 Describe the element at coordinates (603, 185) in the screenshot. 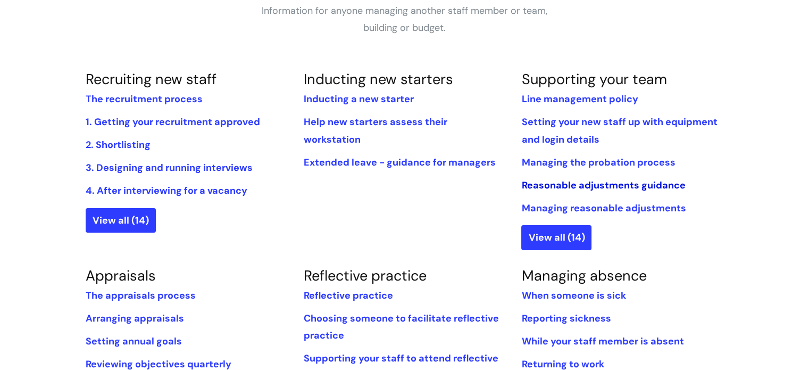

I see `a: Reasonable adjustments guidance` at that location.